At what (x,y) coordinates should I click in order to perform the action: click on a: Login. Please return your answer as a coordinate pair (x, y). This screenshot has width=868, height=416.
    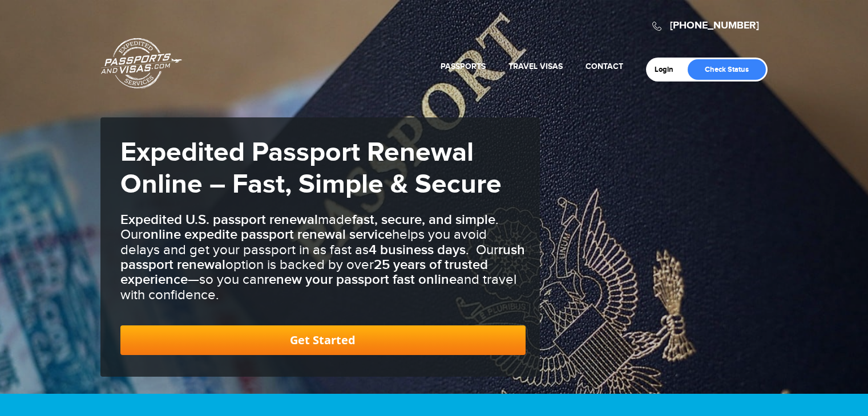
    Looking at the image, I should click on (667, 69).